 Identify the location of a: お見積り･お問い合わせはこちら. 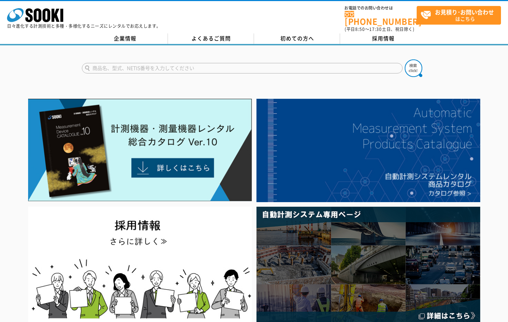
(459, 15).